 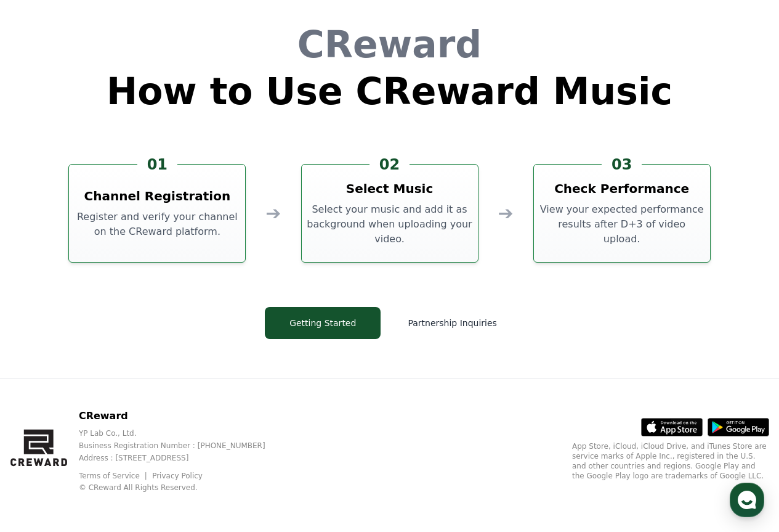 I want to click on p: YP Lab Co., Ltd., so click(x=182, y=433).